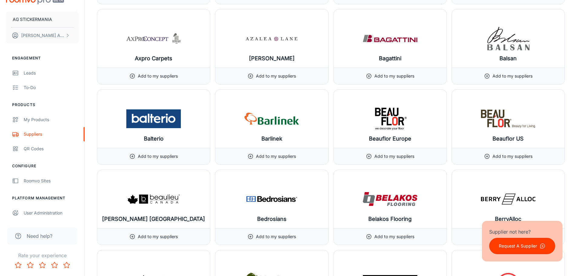 Image resolution: width=577 pixels, height=276 pixels. I want to click on img: Bedrosians, so click(272, 199).